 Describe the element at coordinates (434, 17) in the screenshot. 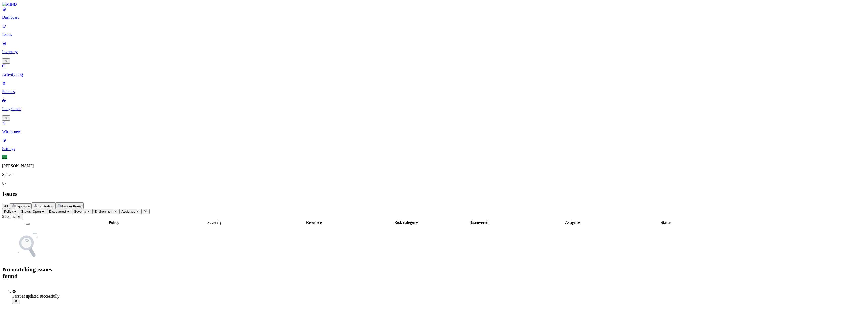

I see `p: Dashboard` at that location.